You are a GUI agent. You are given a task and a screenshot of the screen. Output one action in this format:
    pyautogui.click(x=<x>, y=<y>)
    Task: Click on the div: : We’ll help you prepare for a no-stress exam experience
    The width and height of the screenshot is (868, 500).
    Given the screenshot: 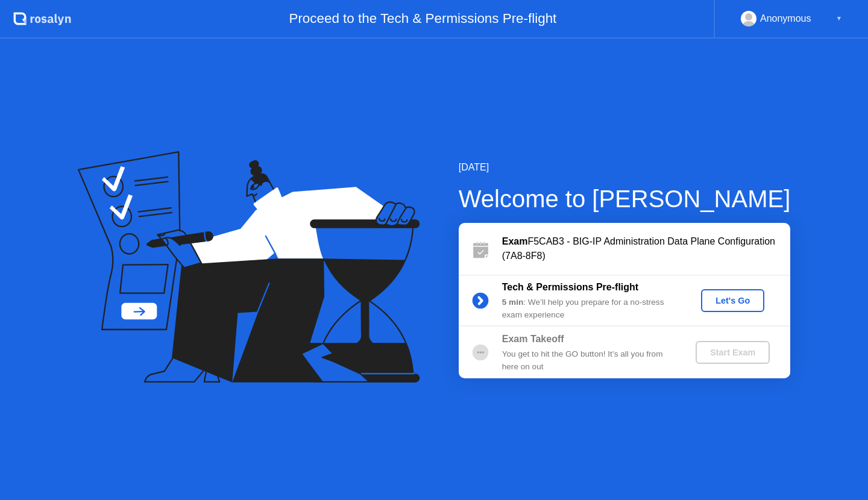 What is the action you would take?
    pyautogui.click(x=589, y=308)
    